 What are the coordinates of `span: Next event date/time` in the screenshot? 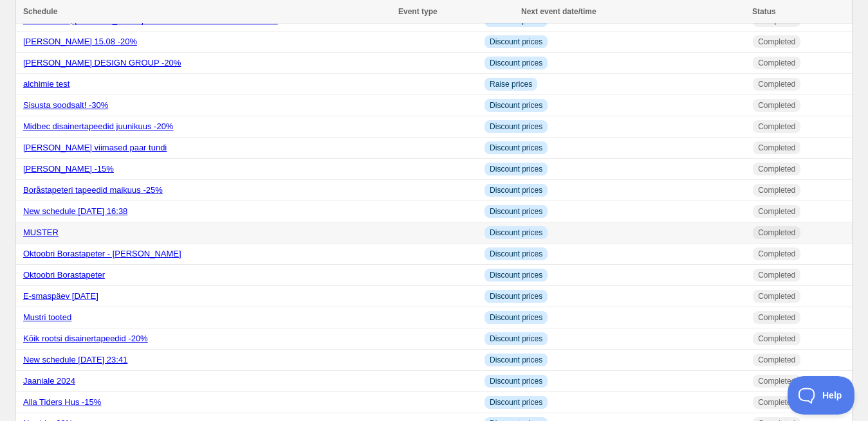 It's located at (559, 12).